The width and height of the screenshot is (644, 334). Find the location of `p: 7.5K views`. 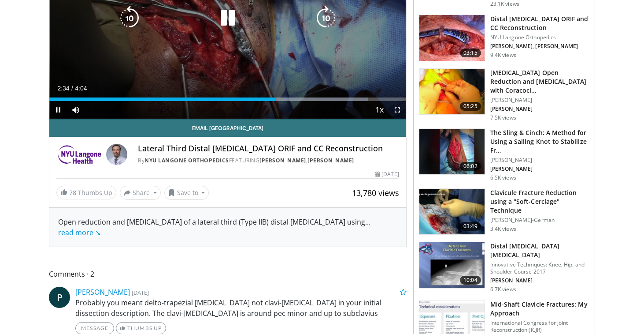

p: 7.5K views is located at coordinates (503, 118).